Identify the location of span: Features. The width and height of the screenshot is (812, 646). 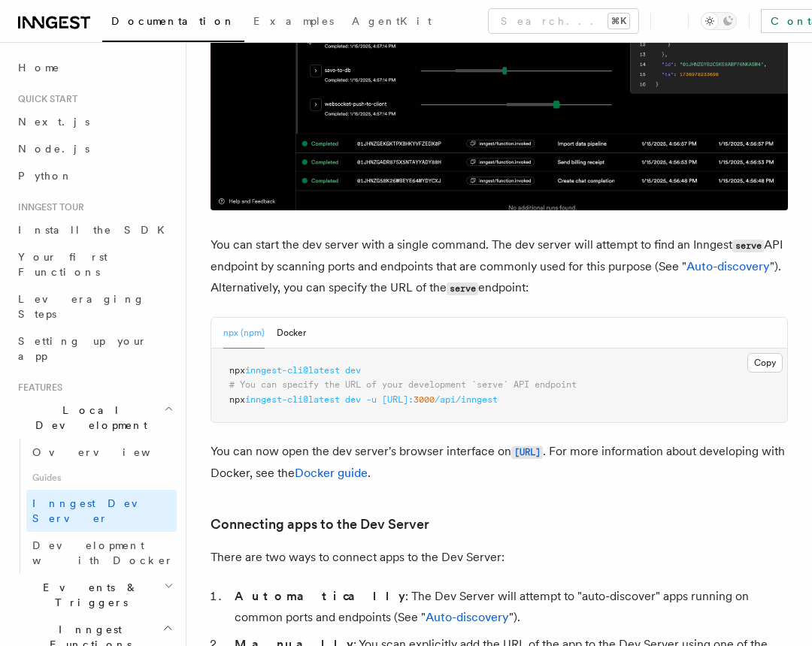
(36, 388).